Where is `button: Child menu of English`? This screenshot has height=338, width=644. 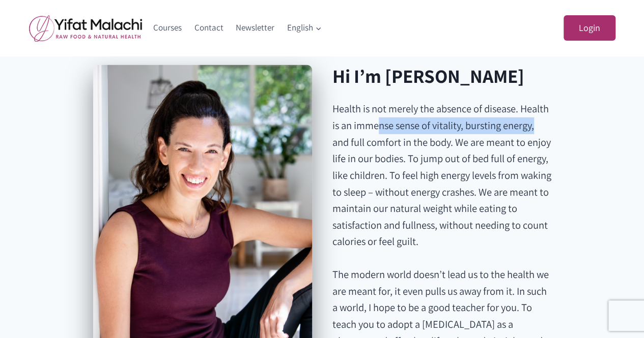
button: Child menu of English is located at coordinates (304, 28).